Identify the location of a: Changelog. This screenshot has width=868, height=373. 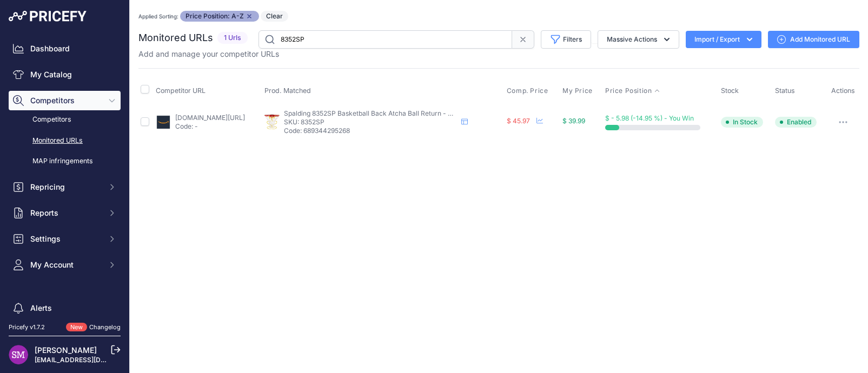
(105, 327).